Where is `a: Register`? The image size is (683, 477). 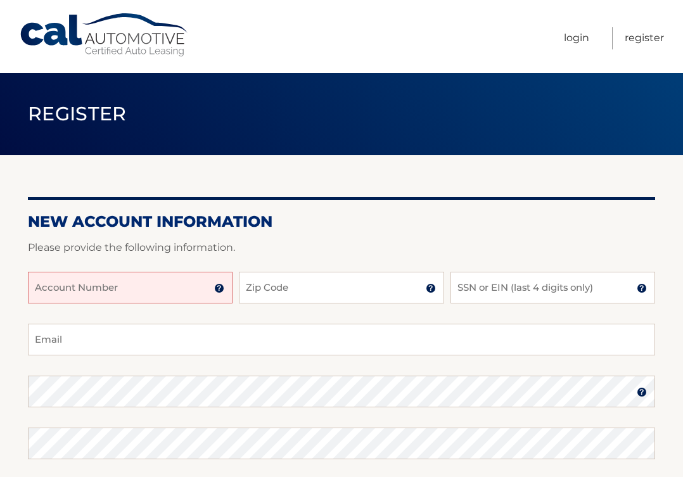
a: Register is located at coordinates (644, 38).